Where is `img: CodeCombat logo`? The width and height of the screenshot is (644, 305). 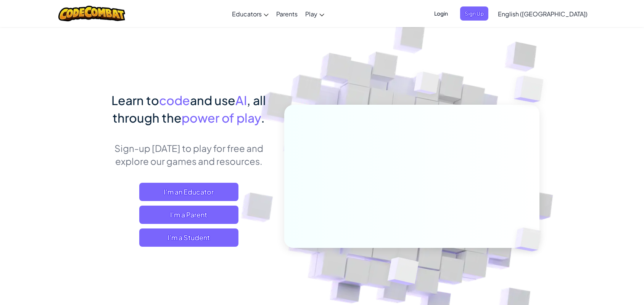 img: CodeCombat logo is located at coordinates (91, 13).